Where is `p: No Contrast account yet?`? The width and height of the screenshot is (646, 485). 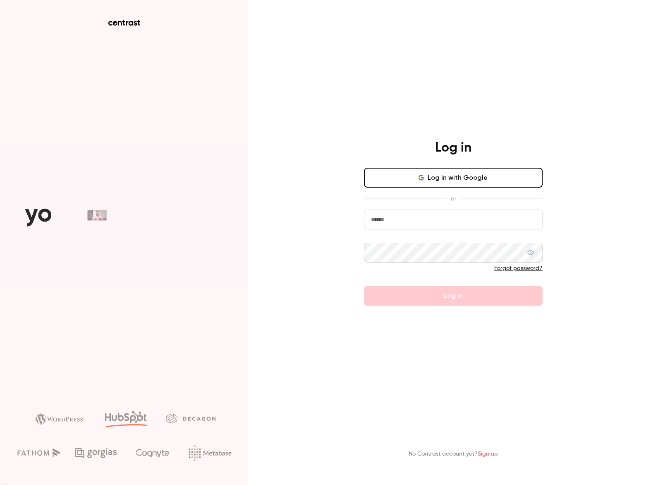
p: No Contrast account yet? is located at coordinates (454, 454).